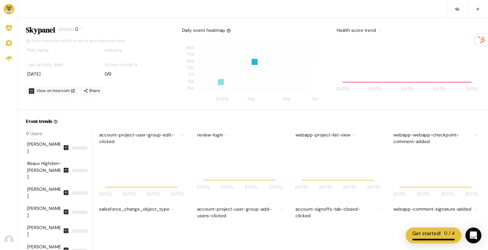  I want to click on div: Get started!, so click(426, 234).